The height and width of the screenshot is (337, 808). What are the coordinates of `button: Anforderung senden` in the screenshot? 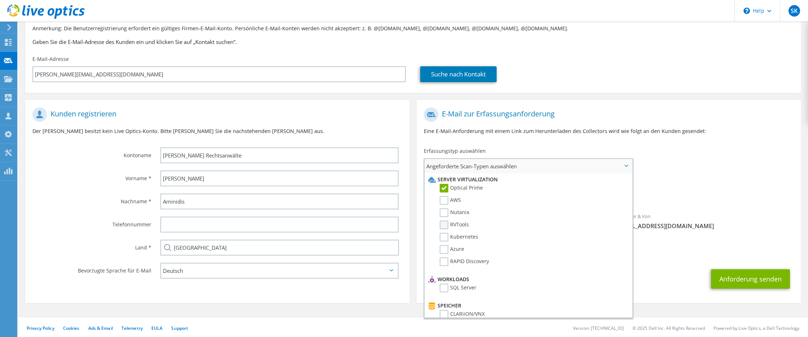 It's located at (750, 279).